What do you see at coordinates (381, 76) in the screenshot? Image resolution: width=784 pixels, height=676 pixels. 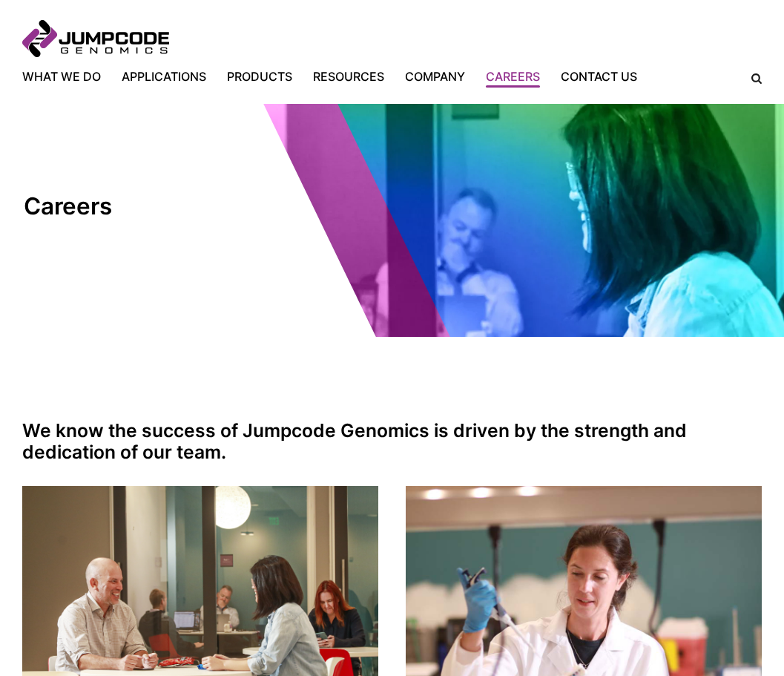 I see `nav: Primary Navigation` at bounding box center [381, 76].